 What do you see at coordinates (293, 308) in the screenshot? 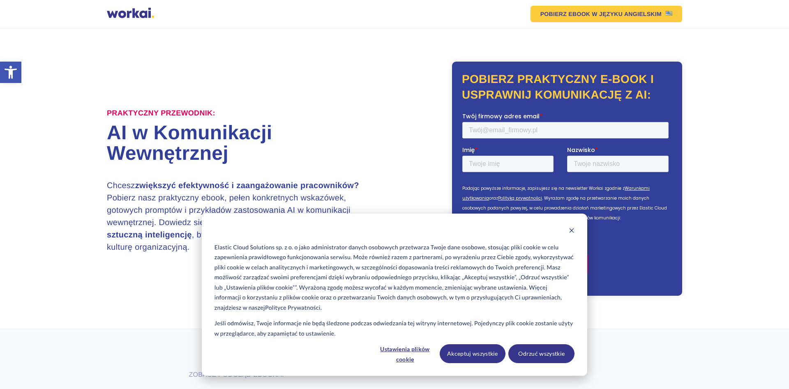
I see `a: Polityce Prywatności.` at bounding box center [293, 308].